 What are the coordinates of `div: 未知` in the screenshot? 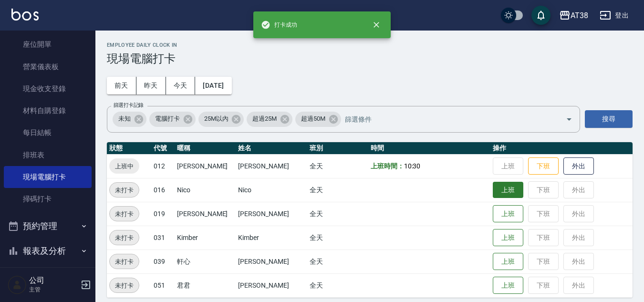 It's located at (129, 119).